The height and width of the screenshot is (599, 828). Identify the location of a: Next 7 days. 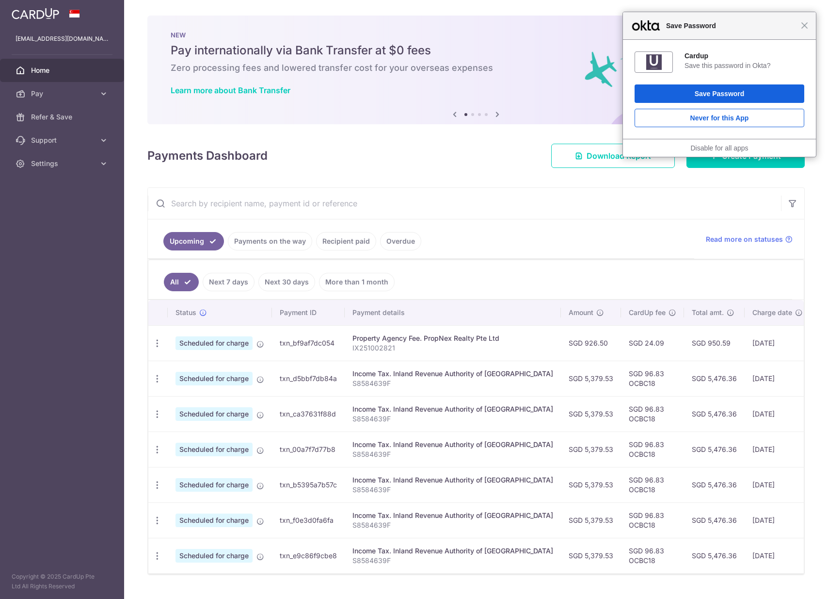
(228, 282).